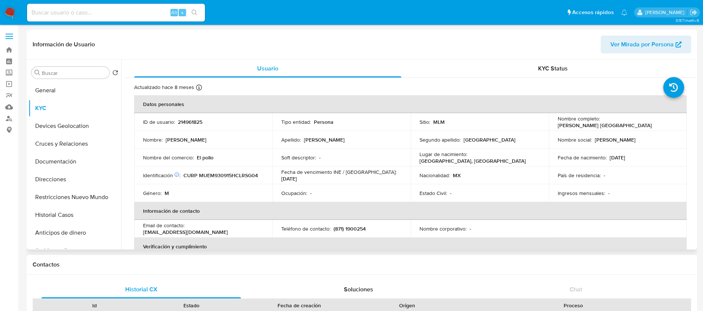 The width and height of the screenshot is (703, 311). What do you see at coordinates (296, 122) in the screenshot?
I see `p: Tipo entidad :` at bounding box center [296, 122].